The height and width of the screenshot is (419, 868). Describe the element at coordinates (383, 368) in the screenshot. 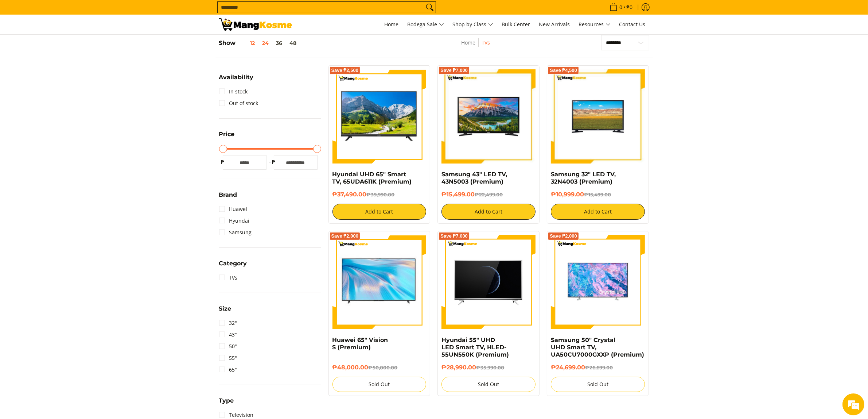

I see `del: ₱50,000.00` at that location.